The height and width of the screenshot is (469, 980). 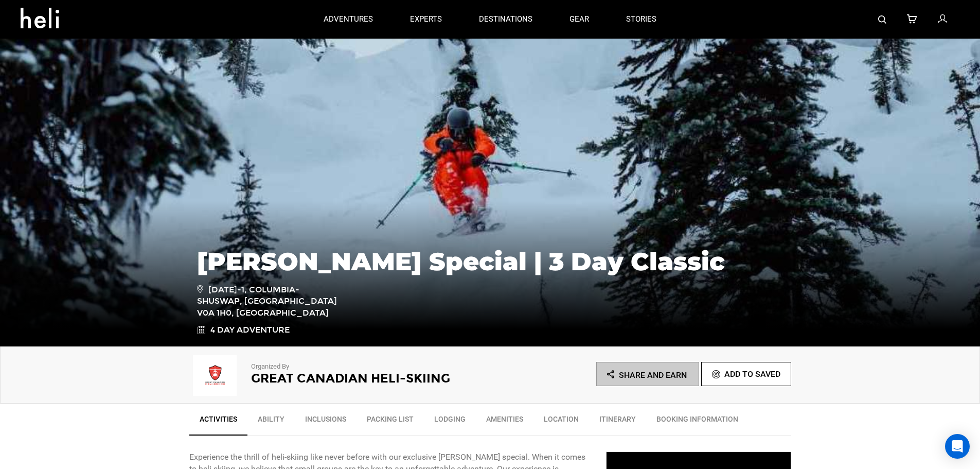 What do you see at coordinates (271, 422) in the screenshot?
I see `a: Ability` at bounding box center [271, 422].